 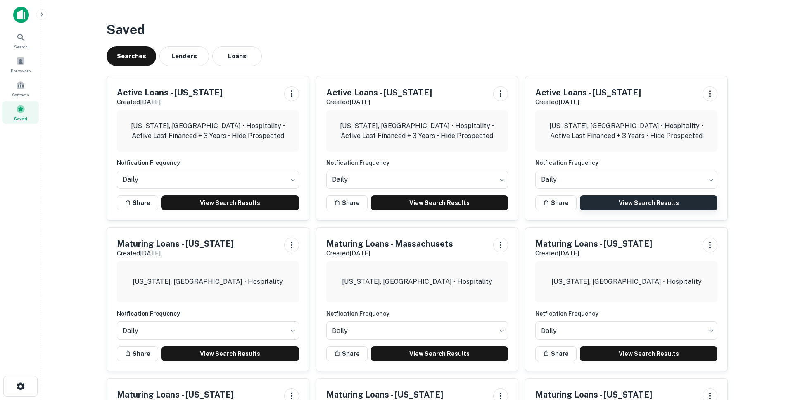 I want to click on h3: Saved, so click(x=417, y=30).